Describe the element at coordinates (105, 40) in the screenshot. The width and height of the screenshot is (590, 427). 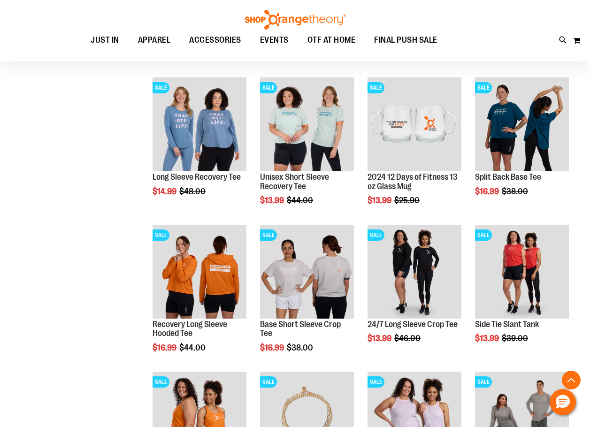
I see `a: JUST IN` at that location.